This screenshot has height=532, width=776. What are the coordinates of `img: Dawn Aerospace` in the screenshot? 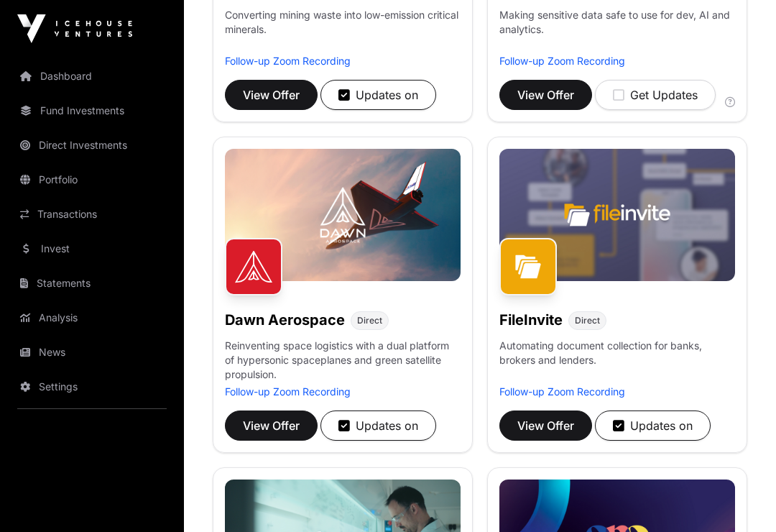 It's located at (254, 266).